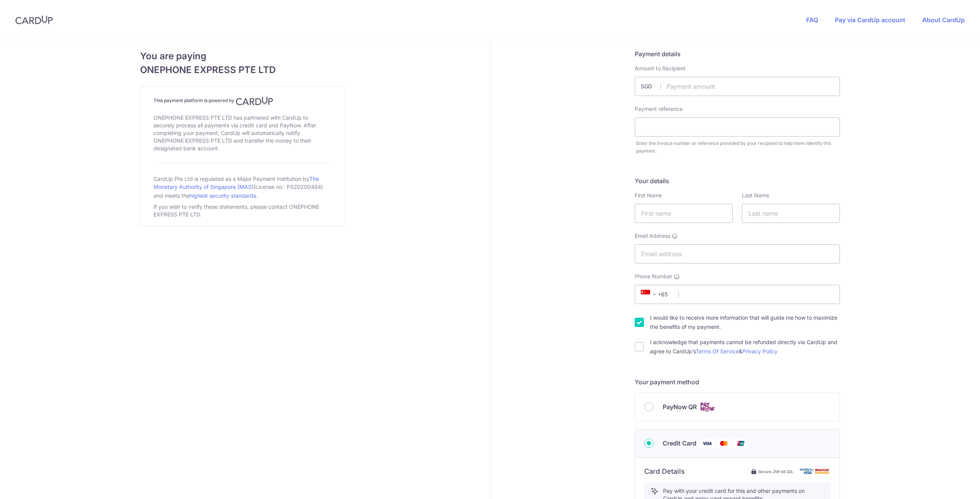 Image resolution: width=980 pixels, height=499 pixels. What do you see at coordinates (243, 133) in the screenshot?
I see `div: ONEPHONE EXPRESS PTE LTD has partnered with CardUp to securely process all payments via credit ca...` at bounding box center [243, 133].